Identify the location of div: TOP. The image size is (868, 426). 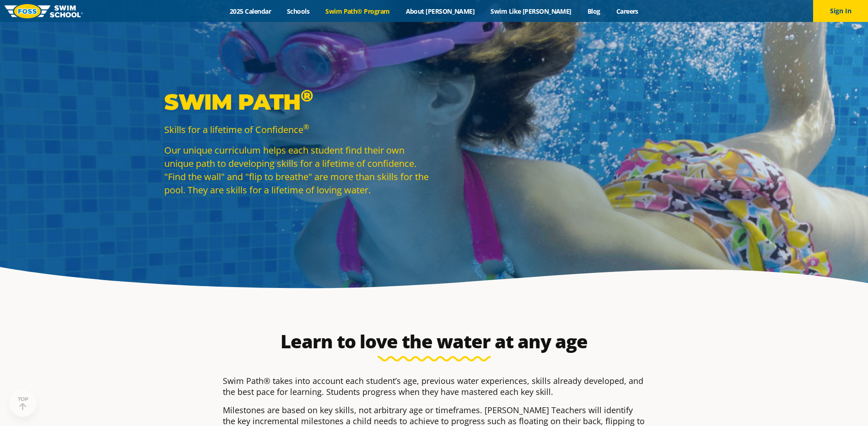
(23, 403).